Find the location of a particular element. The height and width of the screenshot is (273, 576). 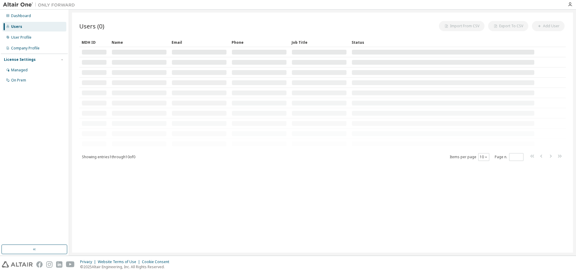

img: Altair One is located at coordinates (41, 5).